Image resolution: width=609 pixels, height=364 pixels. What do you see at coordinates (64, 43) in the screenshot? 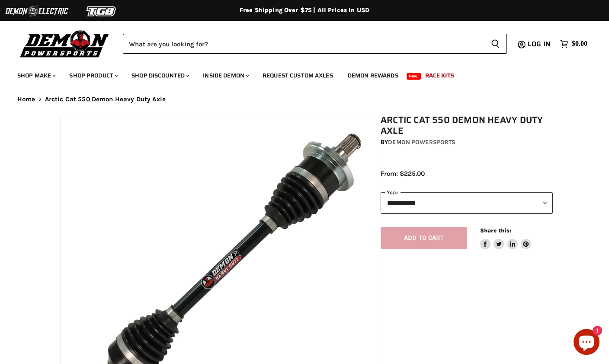
I see `img: Demon Powersports` at bounding box center [64, 43].